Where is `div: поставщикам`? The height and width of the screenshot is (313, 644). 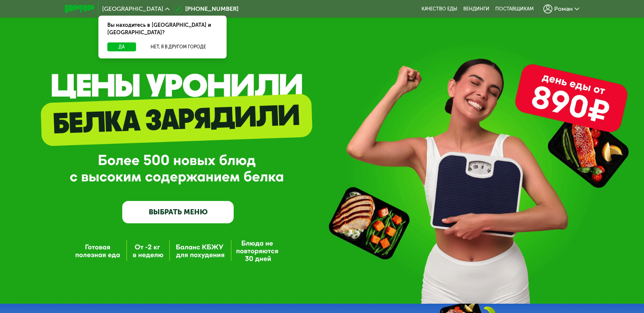
div: поставщикам is located at coordinates (514, 9).